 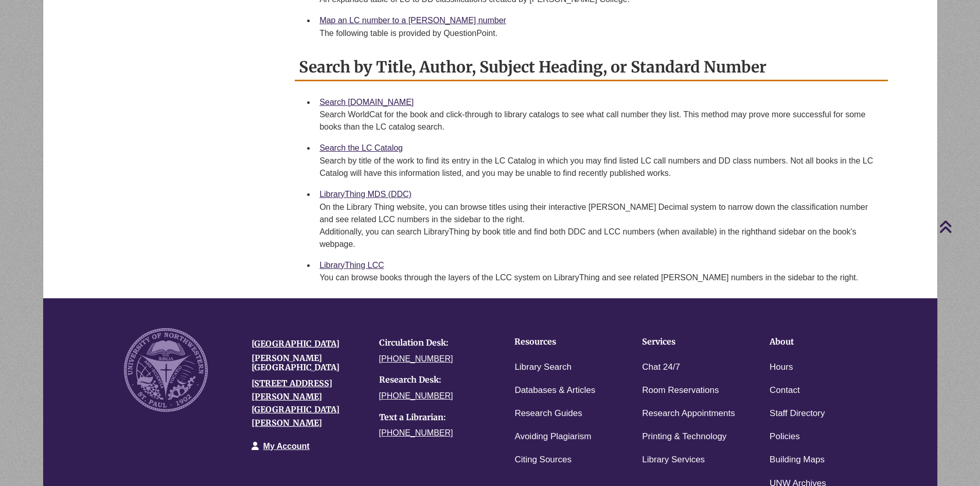 I want to click on a: Contact, so click(x=785, y=391).